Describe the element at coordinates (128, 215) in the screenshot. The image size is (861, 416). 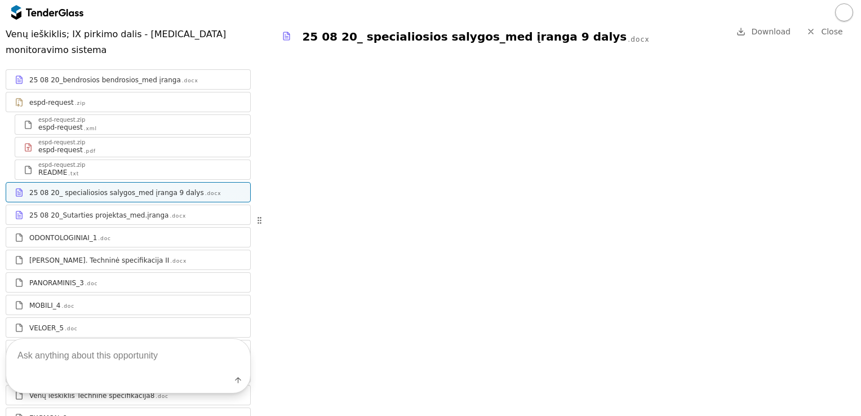
I see `a: 25 08 20_Sutarties projektas_med.įranga.docx` at that location.